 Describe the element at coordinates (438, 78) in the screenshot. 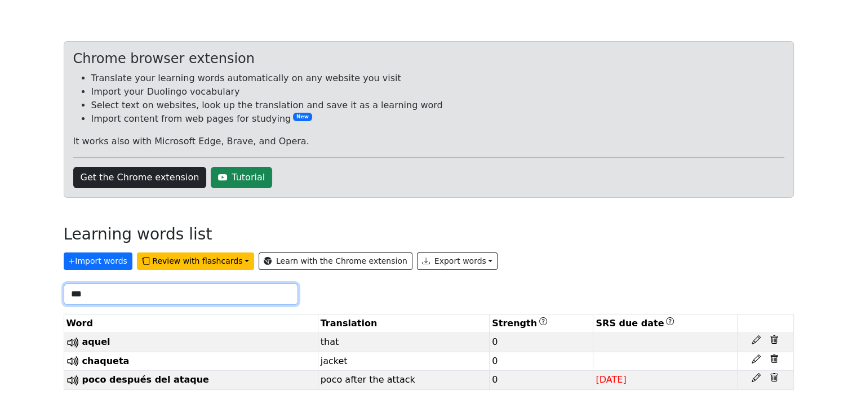

I see `li: Translate your learning words automatically on any website you visit` at that location.